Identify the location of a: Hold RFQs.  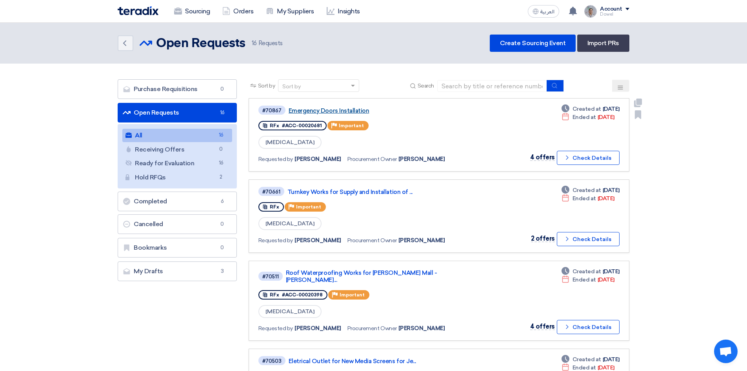
(177, 177).